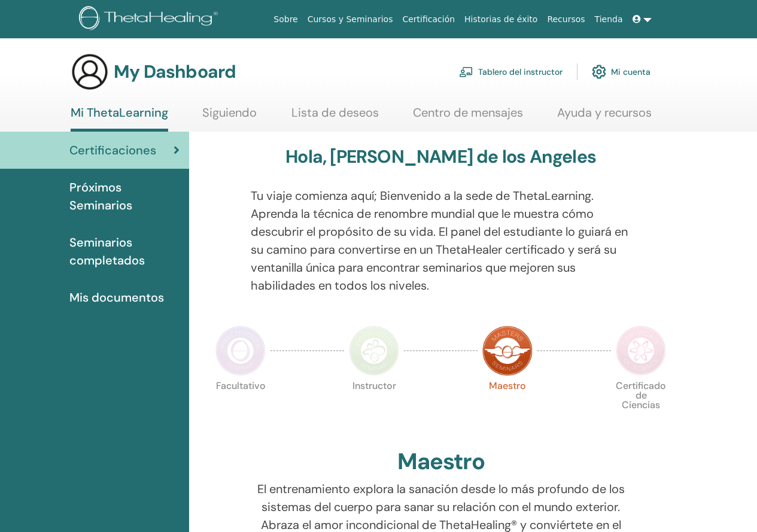 The width and height of the screenshot is (757, 532). I want to click on a: Recursos, so click(566, 19).